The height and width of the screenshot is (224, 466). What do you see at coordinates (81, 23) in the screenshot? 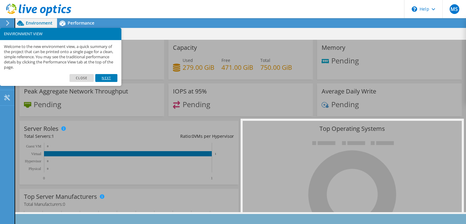
I see `span: Performance` at bounding box center [81, 23].